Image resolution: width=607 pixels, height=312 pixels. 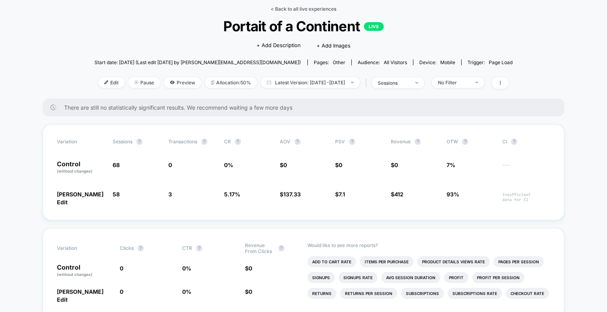 What do you see at coordinates (501, 62) in the screenshot?
I see `span: Page Load` at bounding box center [501, 62].